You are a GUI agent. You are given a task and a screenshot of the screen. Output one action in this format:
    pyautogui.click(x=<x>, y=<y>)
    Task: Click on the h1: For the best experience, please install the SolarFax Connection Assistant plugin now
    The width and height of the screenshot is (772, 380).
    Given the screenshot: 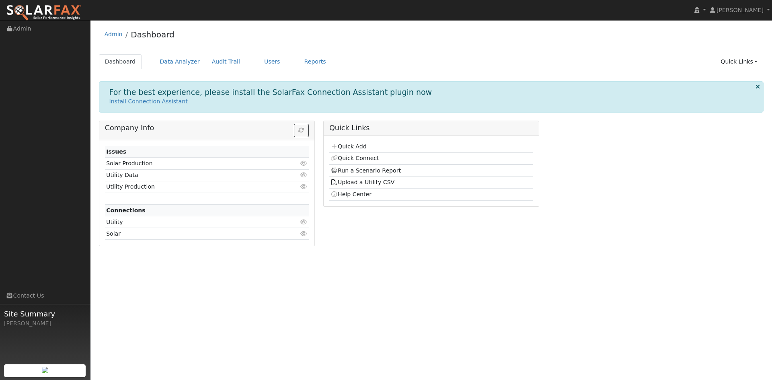 What is the action you would take?
    pyautogui.click(x=270, y=92)
    